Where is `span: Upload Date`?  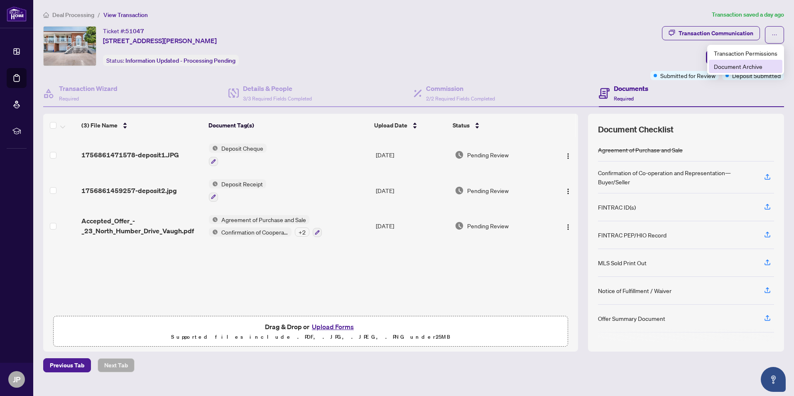
span: Upload Date is located at coordinates (391, 125).